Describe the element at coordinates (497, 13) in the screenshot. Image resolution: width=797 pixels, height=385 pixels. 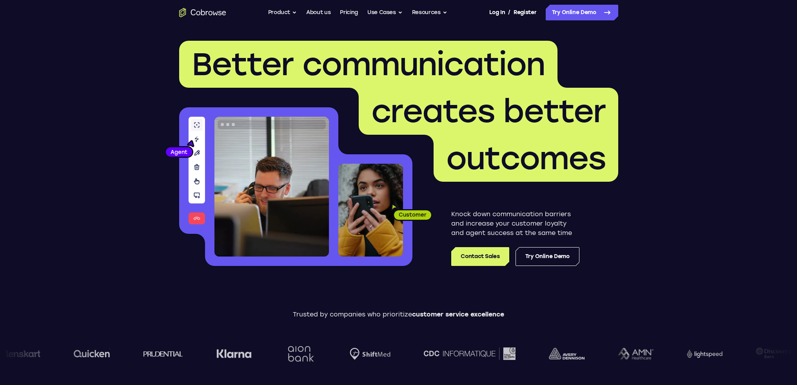
I see `a: Log In` at that location.